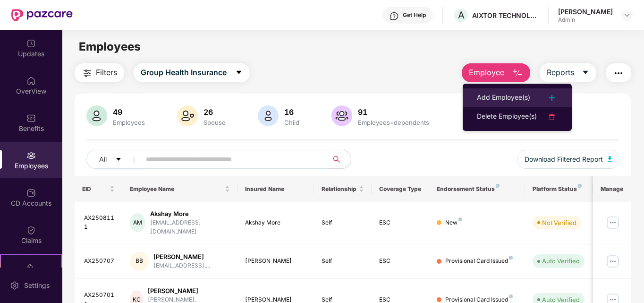  I want to click on div: Provisional Card Issued, so click(479, 261).